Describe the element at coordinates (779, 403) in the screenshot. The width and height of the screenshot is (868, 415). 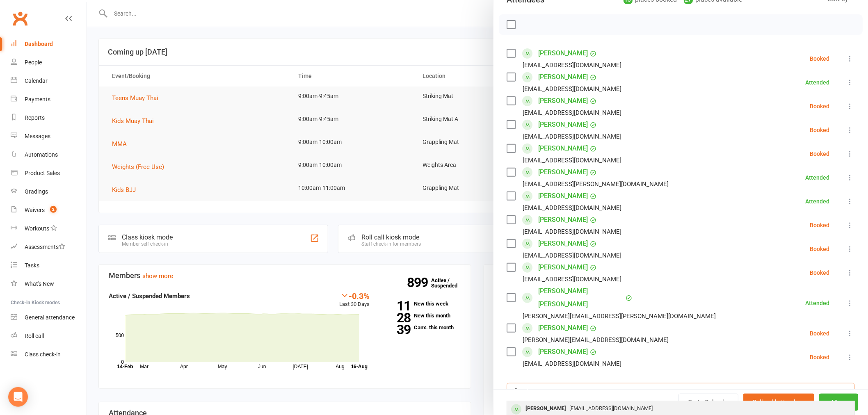
I see `button: Bulk add attendees` at that location.